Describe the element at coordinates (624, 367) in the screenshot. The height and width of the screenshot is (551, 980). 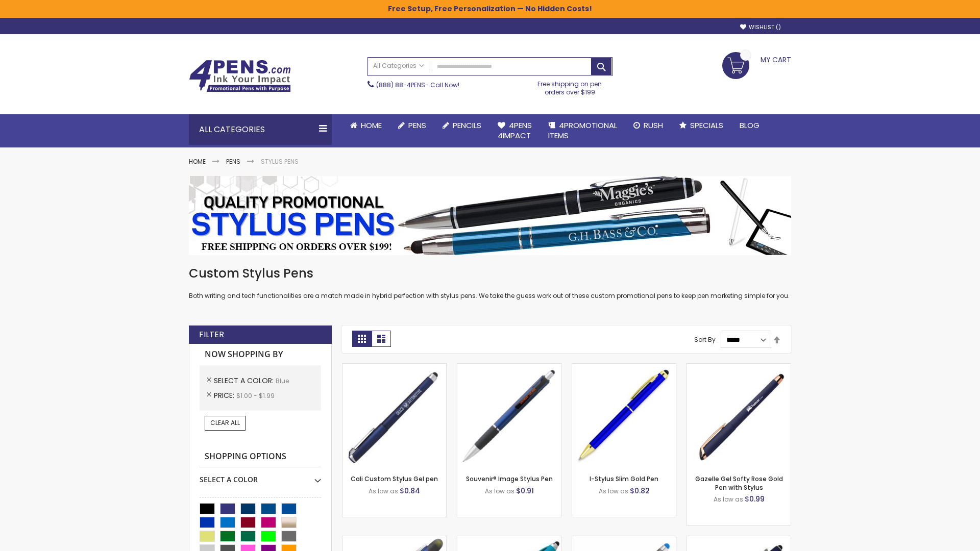
I see `a: I-Stylus Slim Gold-Blue` at that location.